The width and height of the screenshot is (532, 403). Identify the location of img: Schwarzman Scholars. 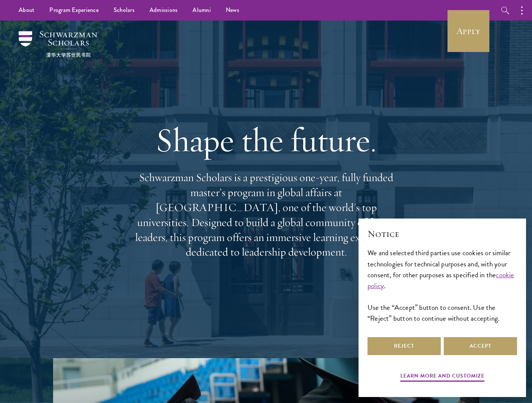
(58, 44).